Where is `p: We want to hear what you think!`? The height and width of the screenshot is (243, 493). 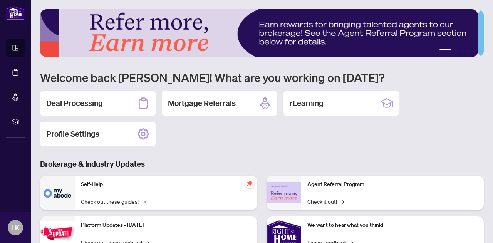
p: We want to hear what you think! is located at coordinates (392, 225).